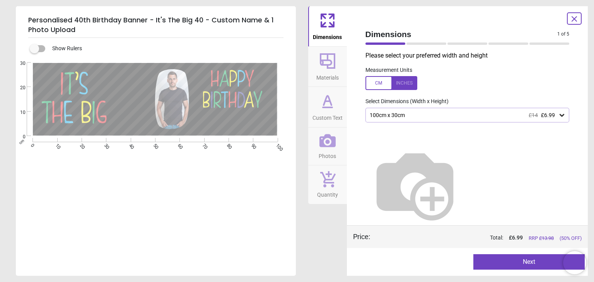  Describe the element at coordinates (518, 238) in the screenshot. I see `span: 6.99` at that location.